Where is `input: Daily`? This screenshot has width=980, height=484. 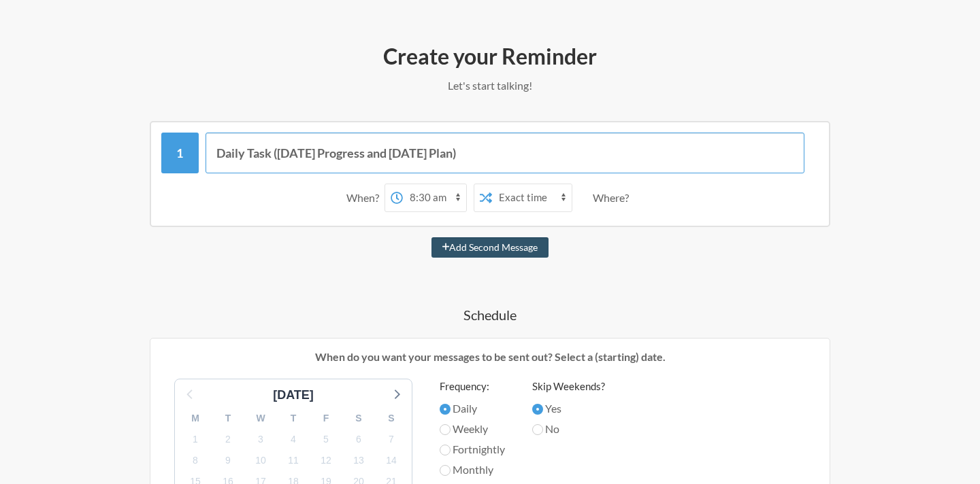 input: Daily is located at coordinates (445, 409).